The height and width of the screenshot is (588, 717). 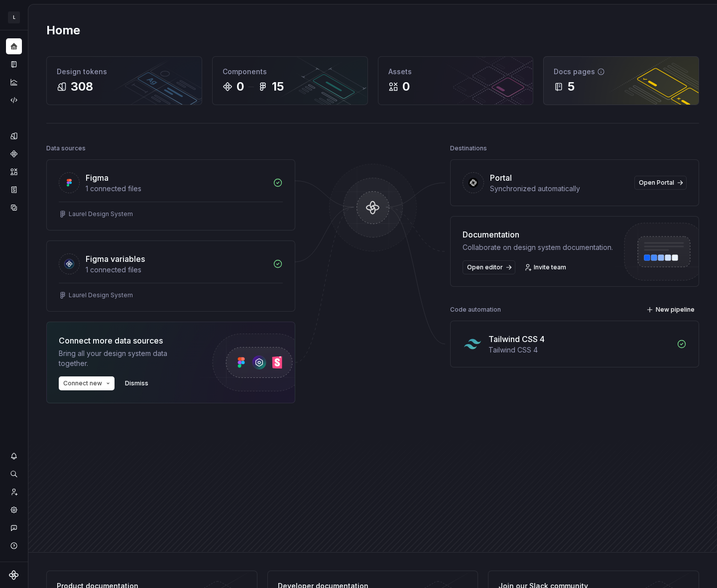 I want to click on a: Data sources, so click(x=14, y=207).